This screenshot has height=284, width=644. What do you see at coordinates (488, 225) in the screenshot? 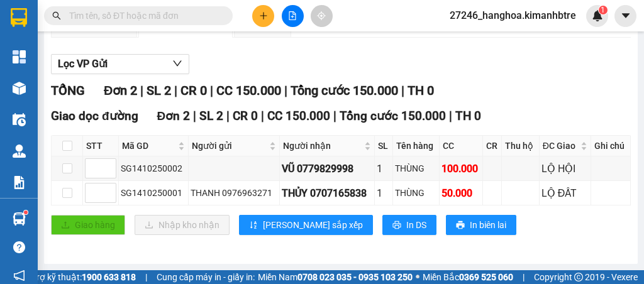
I see `span: In biên lai` at bounding box center [488, 225].